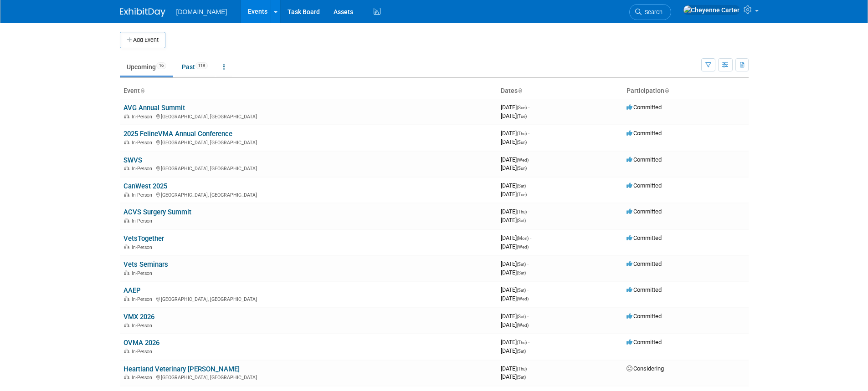 The width and height of the screenshot is (868, 391). Describe the element at coordinates (178, 134) in the screenshot. I see `a: 2025 FelineVMA Annual Conference` at that location.